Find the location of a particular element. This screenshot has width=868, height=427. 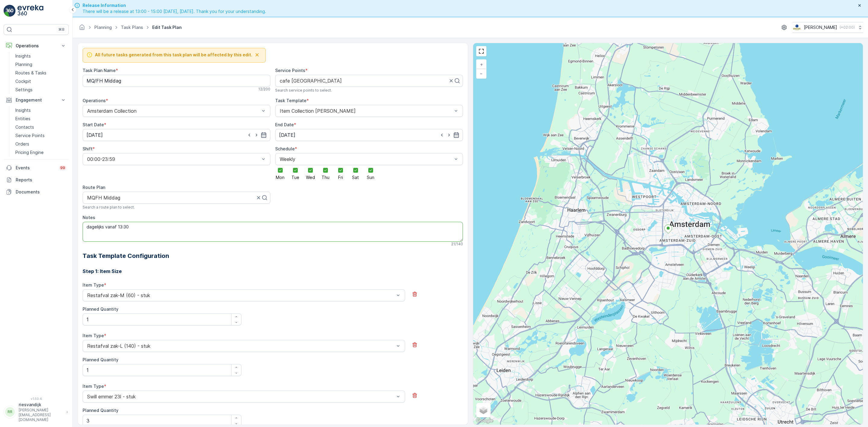

span: Sat is located at coordinates (355, 177).